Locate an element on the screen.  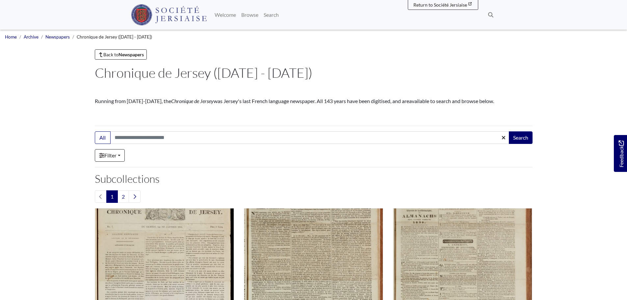
h2: Subcollections is located at coordinates (313, 179).